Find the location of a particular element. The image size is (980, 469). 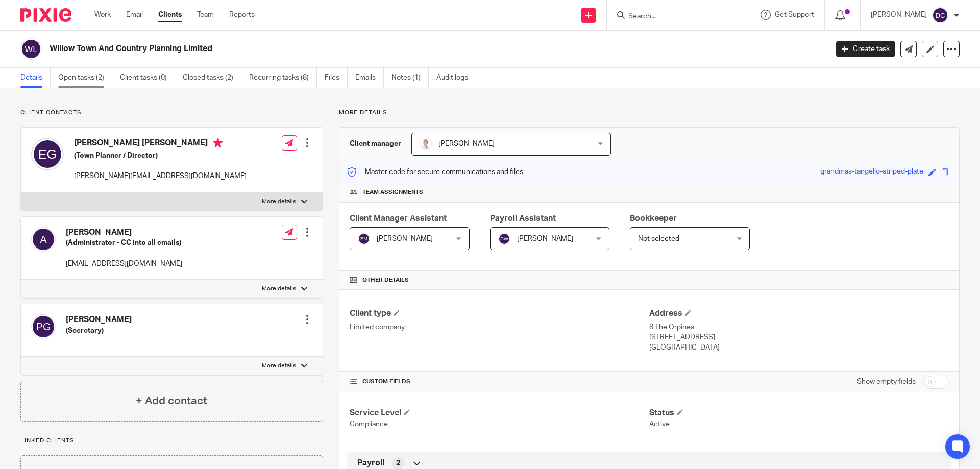

h4: Address is located at coordinates (799, 313).